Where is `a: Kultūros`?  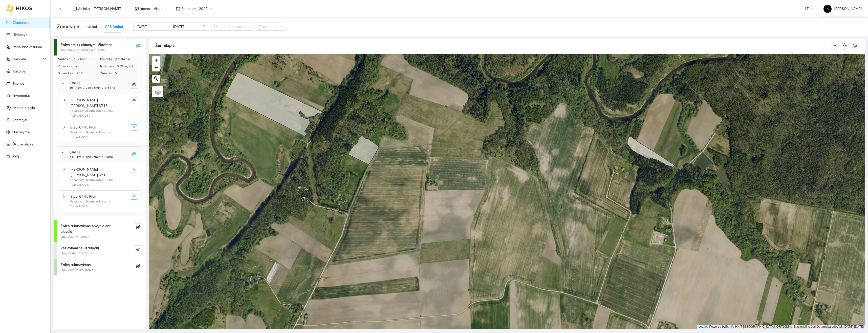
a: Kultūros is located at coordinates (19, 71).